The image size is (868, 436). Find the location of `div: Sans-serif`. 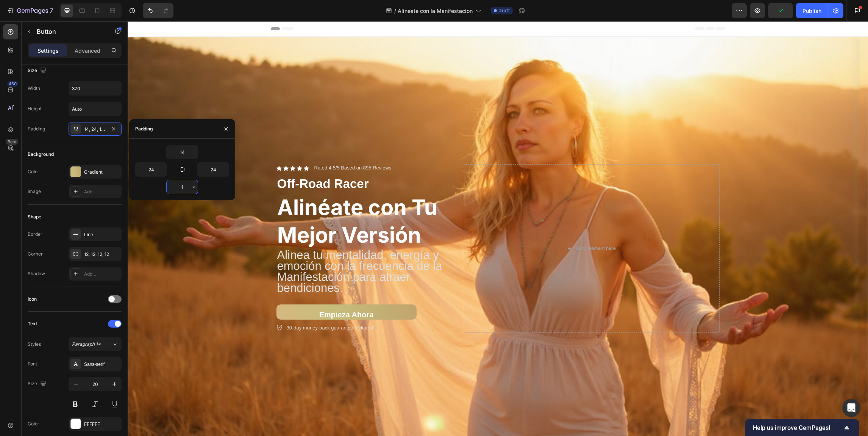

div: Sans-serif is located at coordinates (102, 364).